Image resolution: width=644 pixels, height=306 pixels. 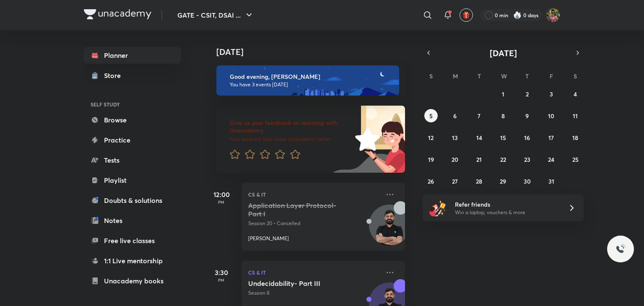 I want to click on a: Unacademy books, so click(x=133, y=281).